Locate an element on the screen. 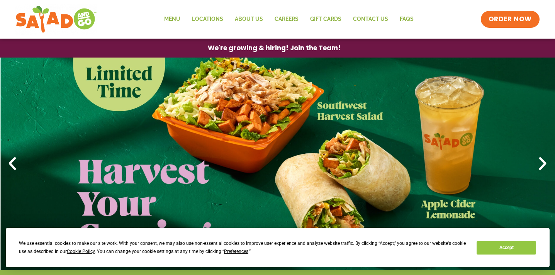 Image resolution: width=555 pixels, height=275 pixels. a: Menu is located at coordinates (172, 19).